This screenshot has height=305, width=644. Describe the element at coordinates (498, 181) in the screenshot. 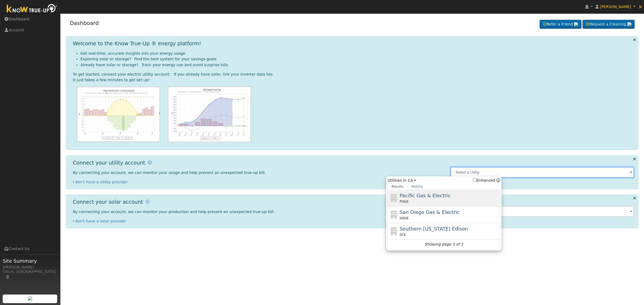

I see `a: Enhanced Providers` at that location.